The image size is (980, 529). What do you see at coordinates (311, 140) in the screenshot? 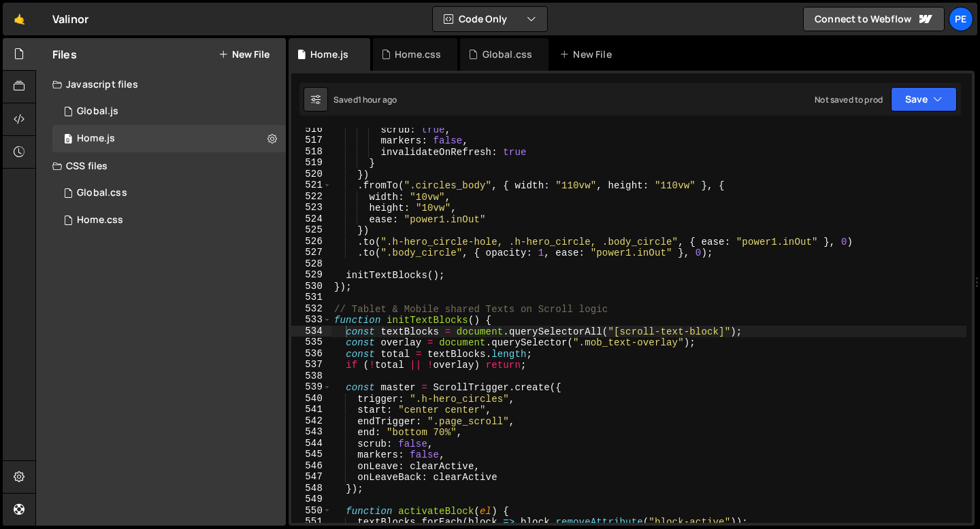
I see `div: 517` at bounding box center [311, 140].